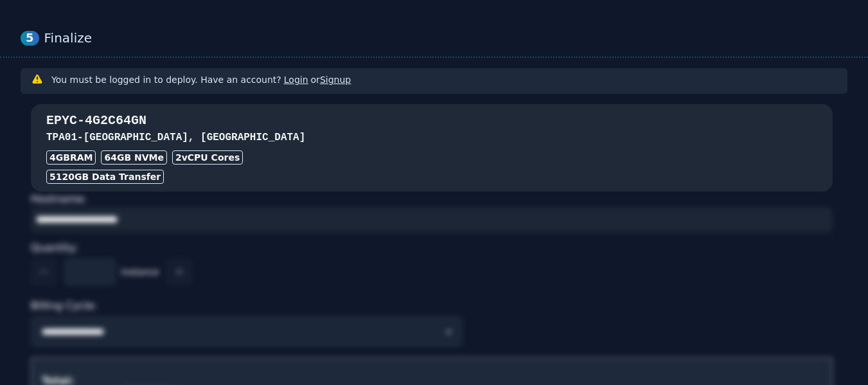  What do you see at coordinates (140, 272) in the screenshot?
I see `span: instance` at bounding box center [140, 272].